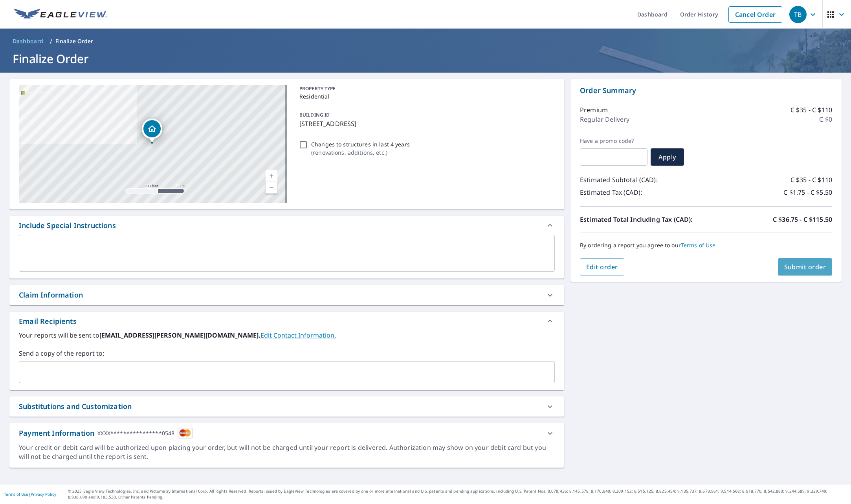 Image resolution: width=851 pixels, height=504 pixels. What do you see at coordinates (60, 15) in the screenshot?
I see `img: EV Logo` at bounding box center [60, 15].